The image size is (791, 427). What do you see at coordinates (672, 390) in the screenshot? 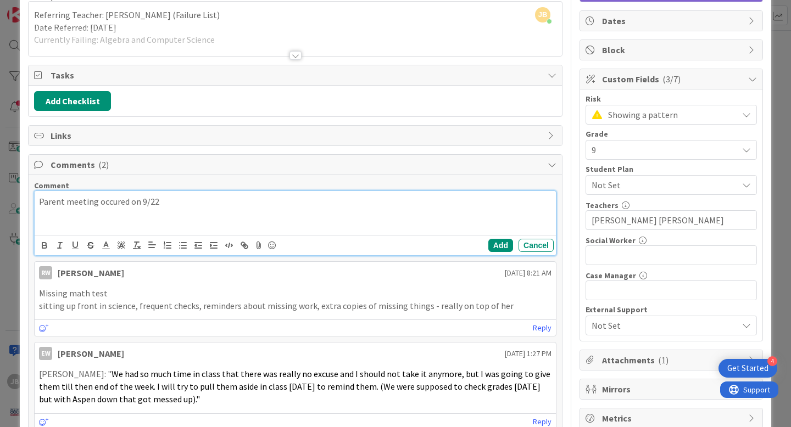
I see `span: Mirrors` at bounding box center [672, 390].